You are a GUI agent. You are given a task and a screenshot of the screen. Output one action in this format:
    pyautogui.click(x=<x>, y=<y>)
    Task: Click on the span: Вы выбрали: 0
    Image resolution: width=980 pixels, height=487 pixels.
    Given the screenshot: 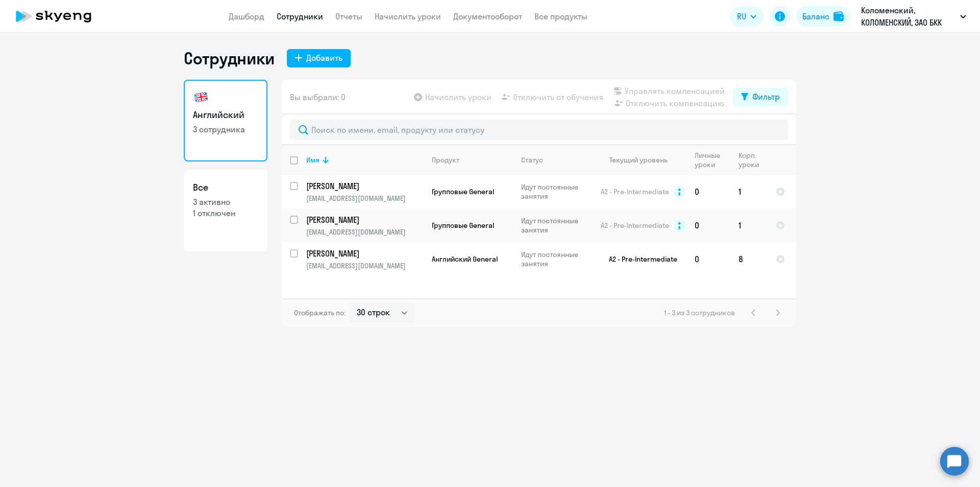 What is the action you would take?
    pyautogui.click(x=317, y=97)
    